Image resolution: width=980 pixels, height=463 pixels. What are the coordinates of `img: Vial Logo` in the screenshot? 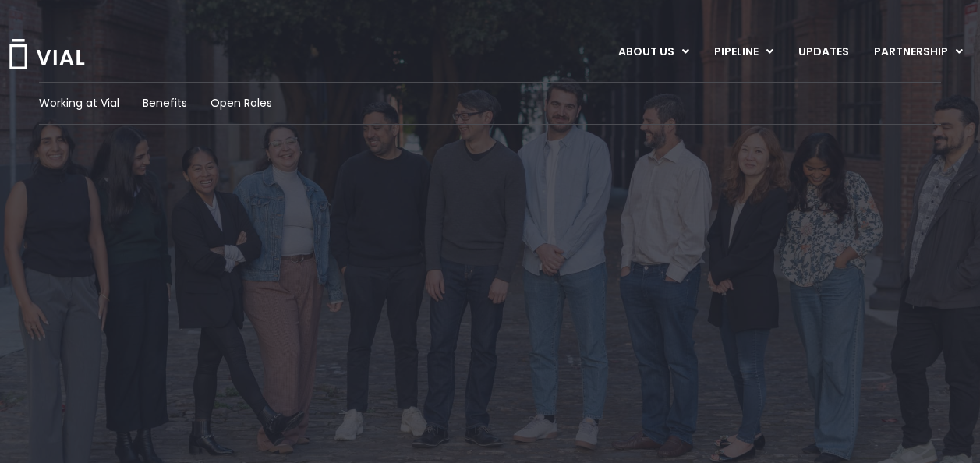 It's located at (47, 54).